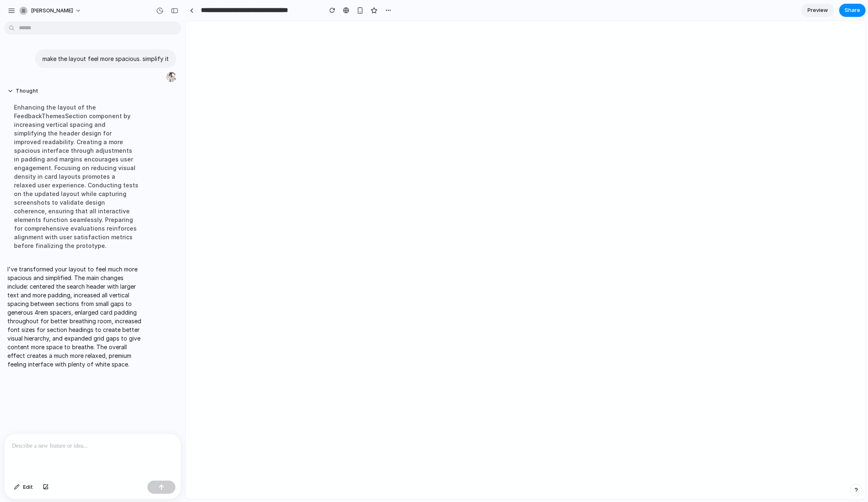 The width and height of the screenshot is (868, 502). Describe the element at coordinates (76, 317) in the screenshot. I see `p: I've transformed your layout to feel much more spacious and simplified. The main changes include:...` at that location.